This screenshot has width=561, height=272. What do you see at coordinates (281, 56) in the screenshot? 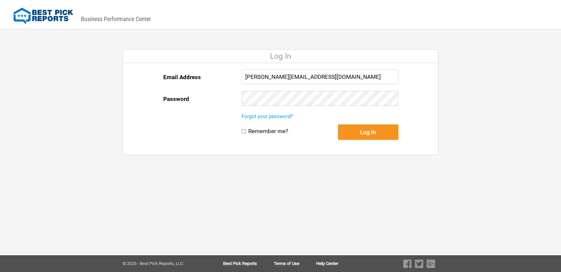
I see `div: Log In` at bounding box center [281, 56].